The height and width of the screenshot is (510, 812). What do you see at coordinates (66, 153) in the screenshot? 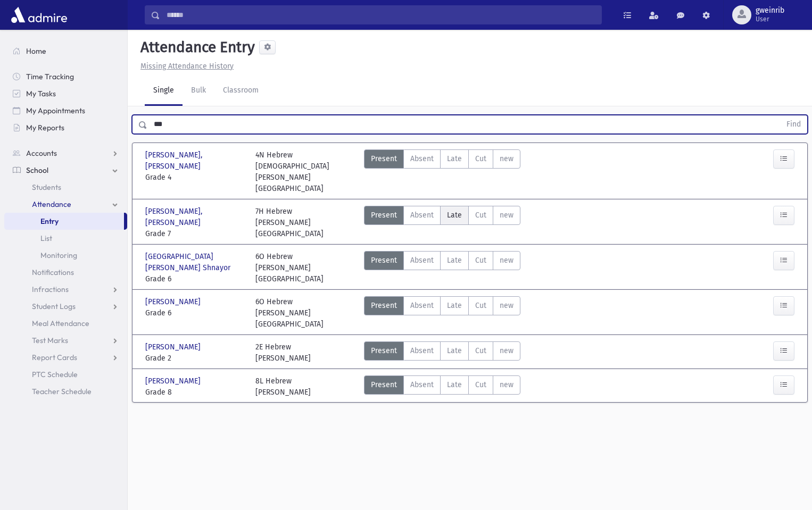
I see `a: Accounts` at bounding box center [66, 153].